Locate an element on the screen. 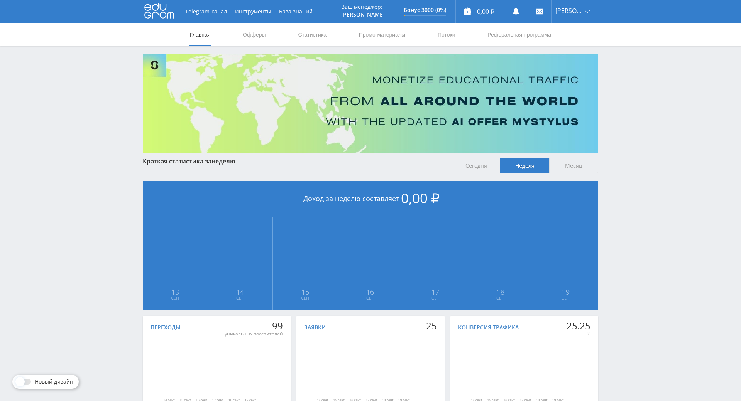  span: 0,00 ₽ is located at coordinates (420, 198).